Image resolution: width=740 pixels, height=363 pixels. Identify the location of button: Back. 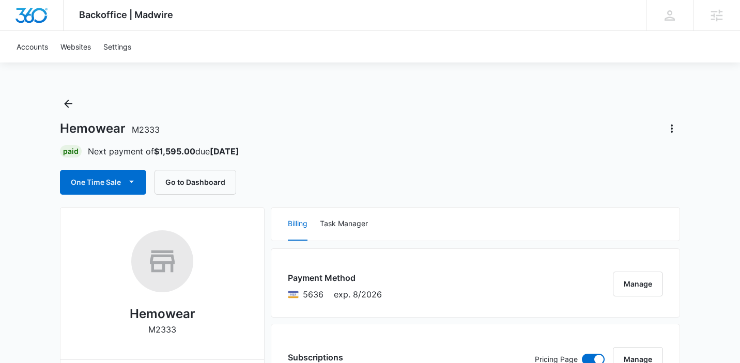
(68, 104).